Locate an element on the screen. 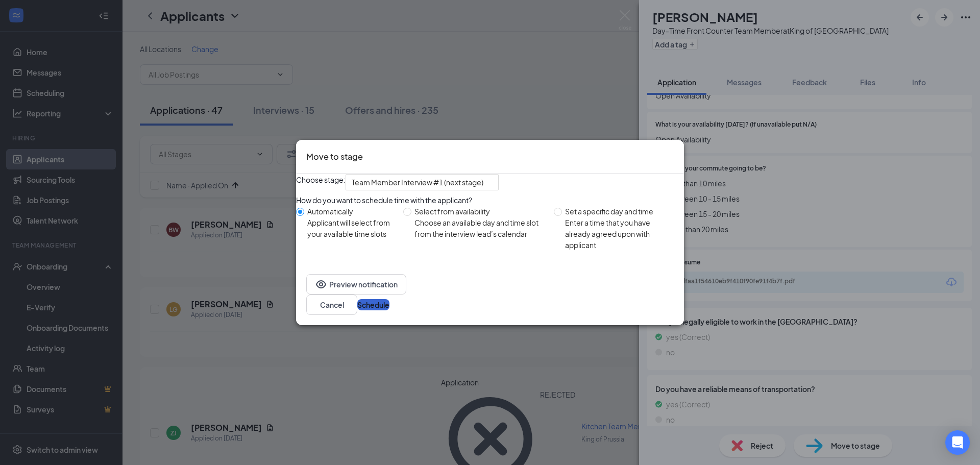 The width and height of the screenshot is (980, 465). h3: Move to stage is located at coordinates (334, 156).